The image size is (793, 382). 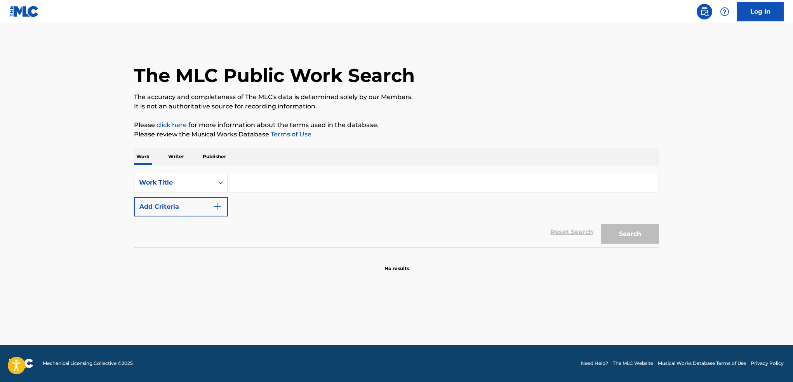 What do you see at coordinates (397, 134) in the screenshot?
I see `p: Please review the Musical Works Database` at bounding box center [397, 134].